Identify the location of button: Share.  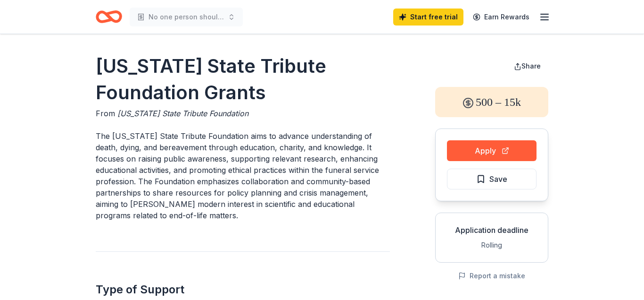
(527, 66).